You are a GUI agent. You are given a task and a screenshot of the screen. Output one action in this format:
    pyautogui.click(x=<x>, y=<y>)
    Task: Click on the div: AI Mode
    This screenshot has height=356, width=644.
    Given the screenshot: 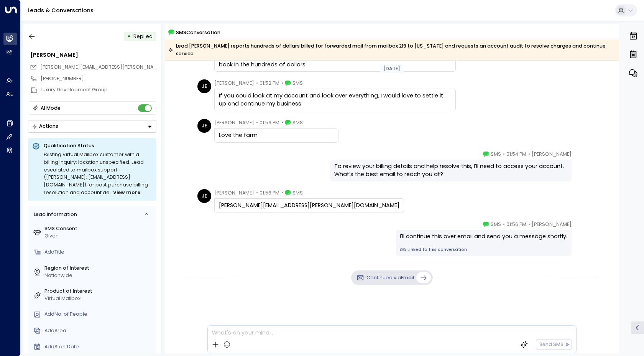 What is the action you would take?
    pyautogui.click(x=51, y=108)
    